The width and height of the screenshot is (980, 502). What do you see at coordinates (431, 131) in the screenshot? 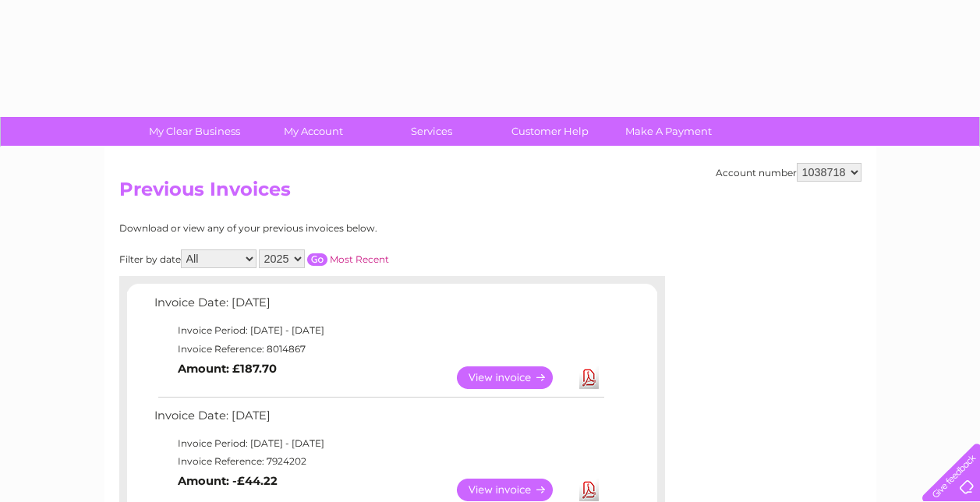
I see `a: Services` at bounding box center [431, 131].